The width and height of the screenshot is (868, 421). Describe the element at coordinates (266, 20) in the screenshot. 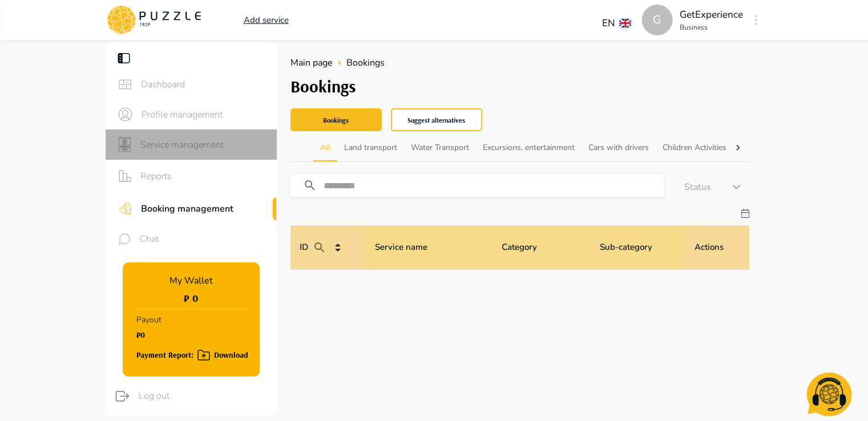

I see `a: Add service` at that location.